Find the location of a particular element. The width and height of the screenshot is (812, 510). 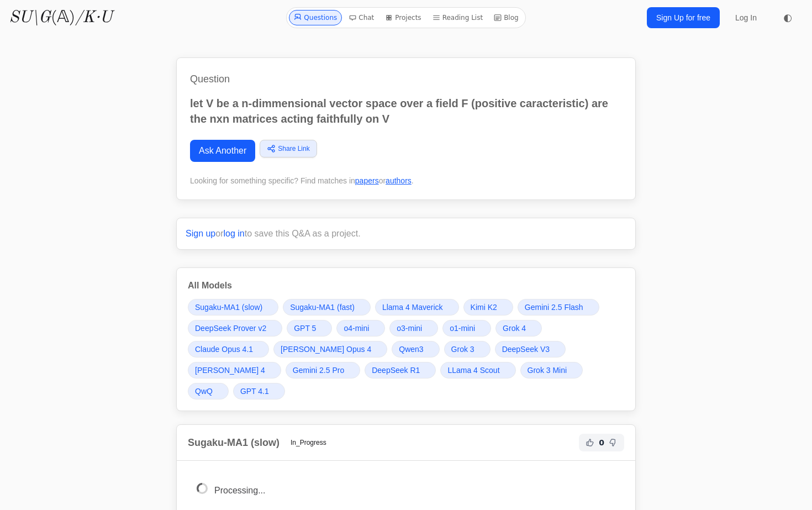

a: Projects is located at coordinates (403, 18).